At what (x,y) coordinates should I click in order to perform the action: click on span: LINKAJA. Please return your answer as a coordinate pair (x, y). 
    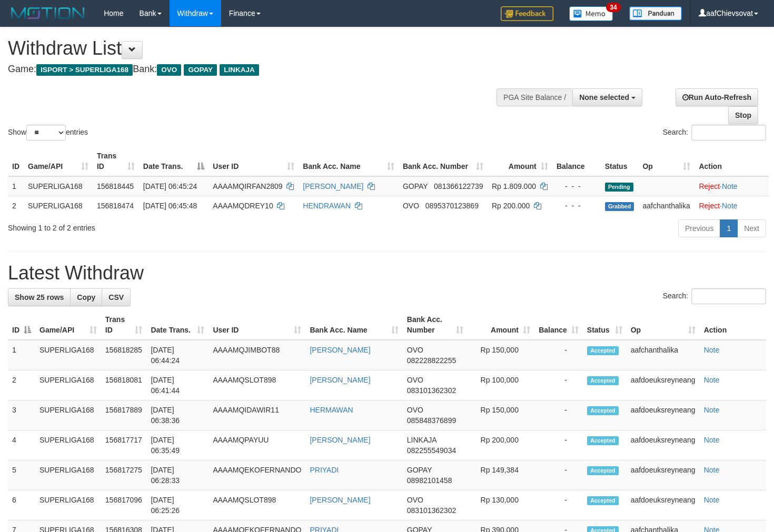
    Looking at the image, I should click on (239, 70).